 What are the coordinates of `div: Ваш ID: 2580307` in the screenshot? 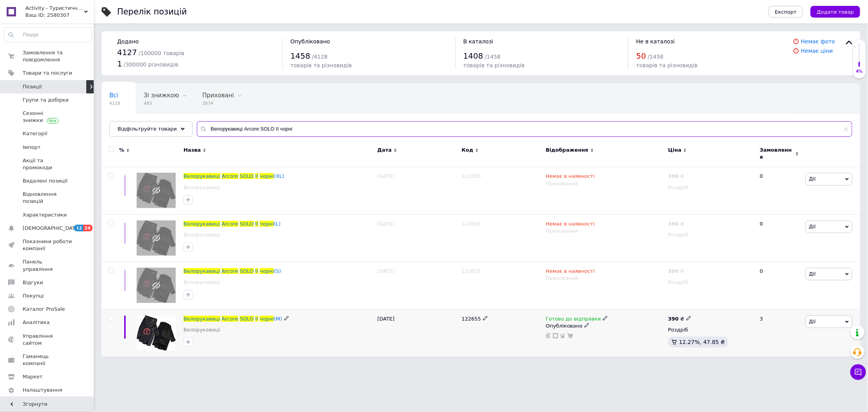 It's located at (59, 15).